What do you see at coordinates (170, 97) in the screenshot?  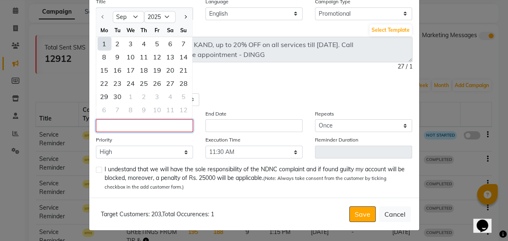 I see `div: 4` at bounding box center [170, 97].